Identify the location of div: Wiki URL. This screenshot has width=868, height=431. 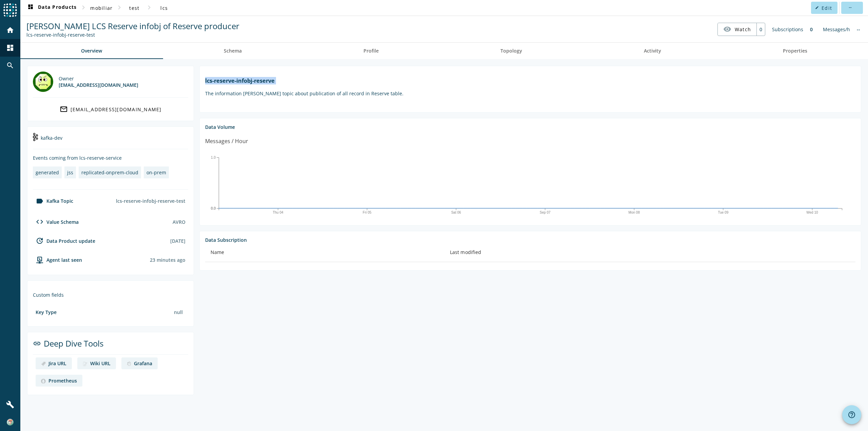
(100, 363).